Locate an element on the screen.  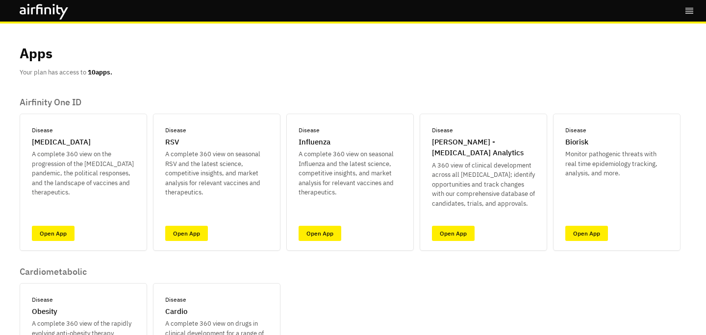
p: Monitor pathogenic threats with real time epidemiology tracking, analysis, and more. is located at coordinates (617, 164).